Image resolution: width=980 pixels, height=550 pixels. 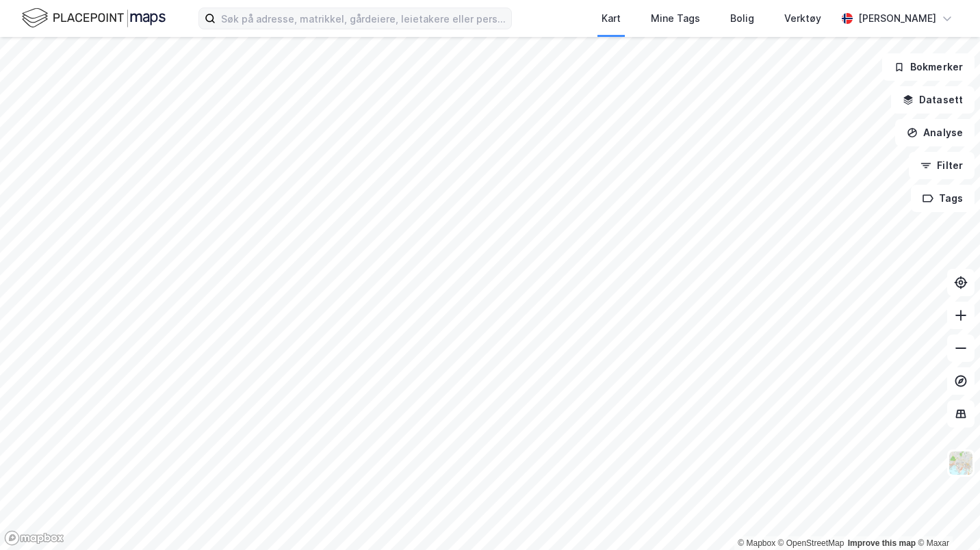 What do you see at coordinates (935, 133) in the screenshot?
I see `button: Analyse` at bounding box center [935, 133].